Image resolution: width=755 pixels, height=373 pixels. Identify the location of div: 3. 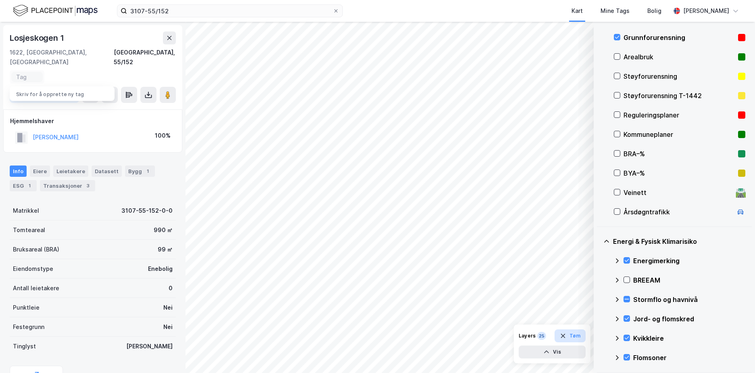
(88, 186).